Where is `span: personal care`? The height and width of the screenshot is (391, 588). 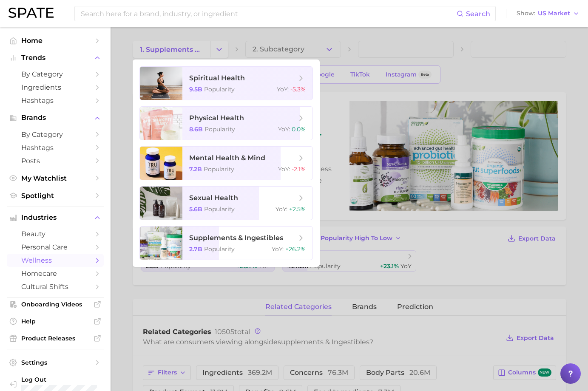 span: personal care is located at coordinates (55, 247).